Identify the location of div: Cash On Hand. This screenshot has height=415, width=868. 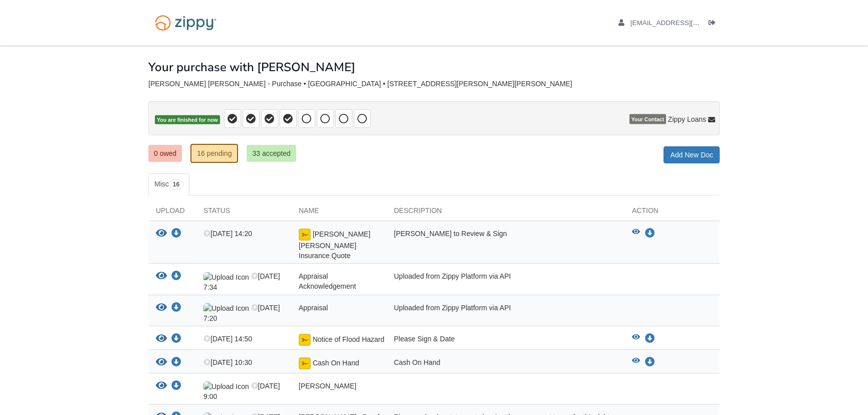
(506, 364).